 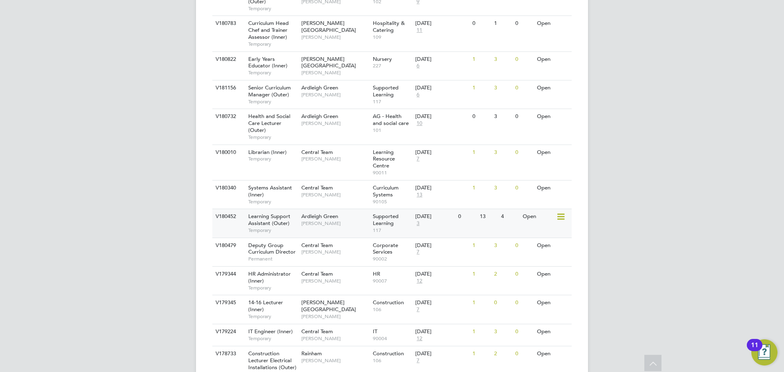 What do you see at coordinates (270, 191) in the screenshot?
I see `span: Systems Assistant (Inner)` at bounding box center [270, 191].